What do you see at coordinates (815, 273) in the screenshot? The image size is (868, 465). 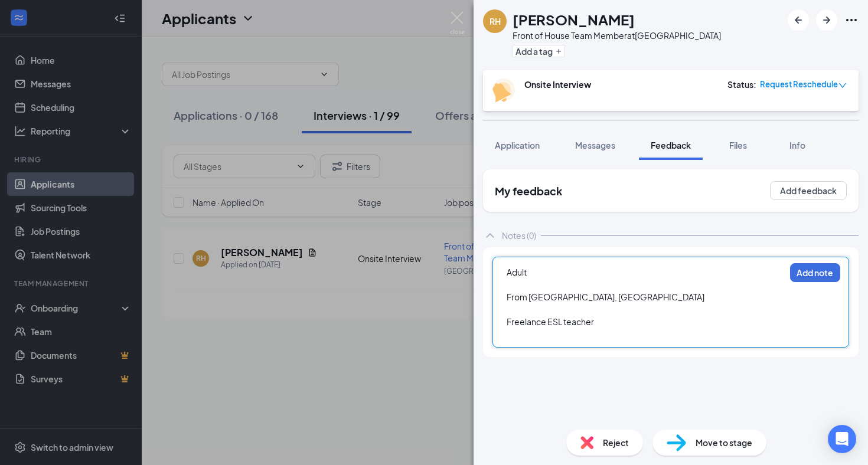 I see `button: Add note` at bounding box center [815, 273].